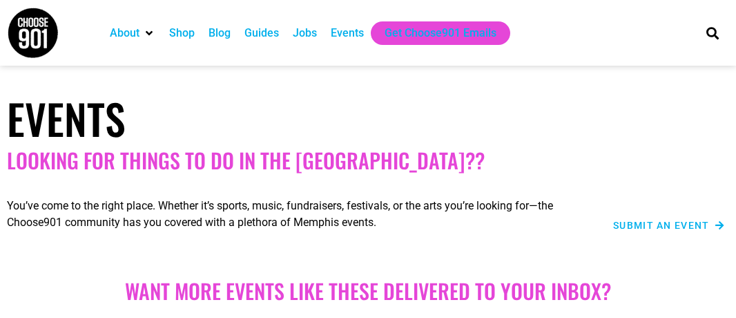 The height and width of the screenshot is (318, 736). I want to click on p: You’ve come to the right place. Whether it’s sports, music, fundraisers, festivals, or the arts y..., so click(294, 214).